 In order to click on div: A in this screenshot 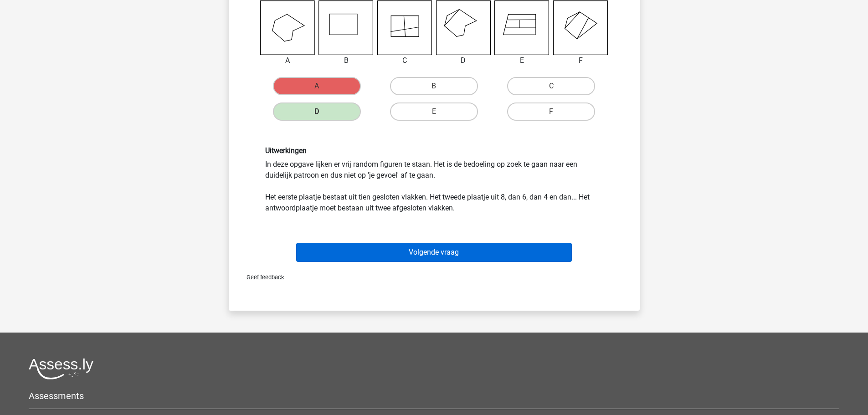, I will do `click(287, 61)`.